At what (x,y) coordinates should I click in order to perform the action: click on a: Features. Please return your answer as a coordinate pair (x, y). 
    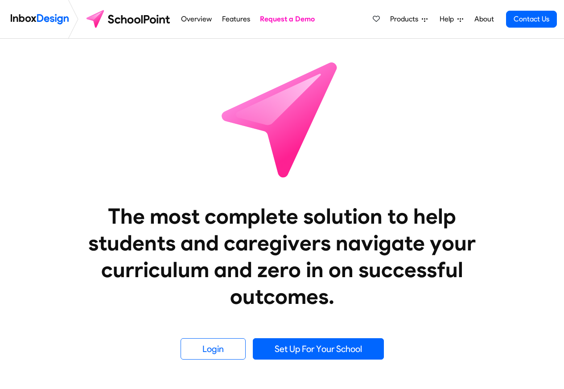
    Looking at the image, I should click on (236, 19).